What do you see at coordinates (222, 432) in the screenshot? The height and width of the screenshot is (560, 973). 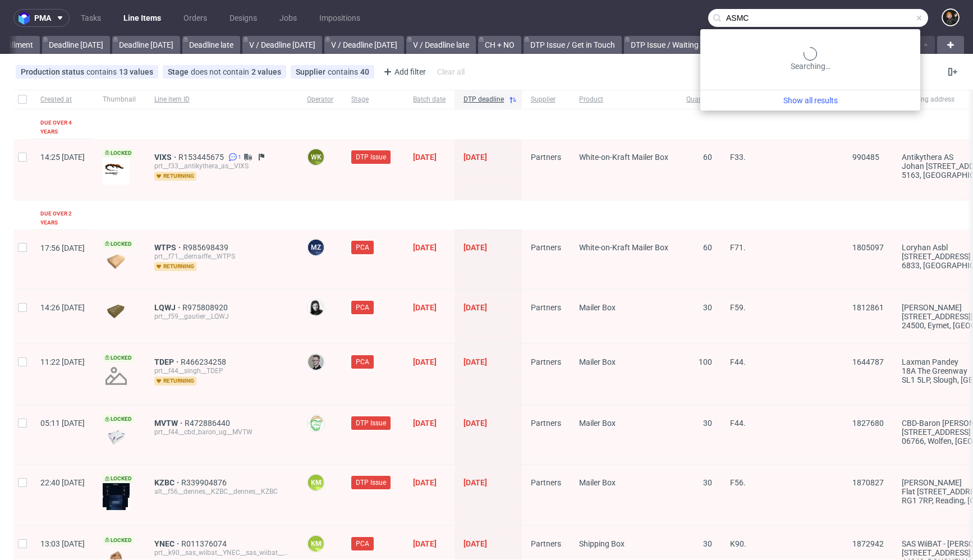 I see `div: prt__f44__cbd_baron_ug__MVTW` at bounding box center [222, 432].